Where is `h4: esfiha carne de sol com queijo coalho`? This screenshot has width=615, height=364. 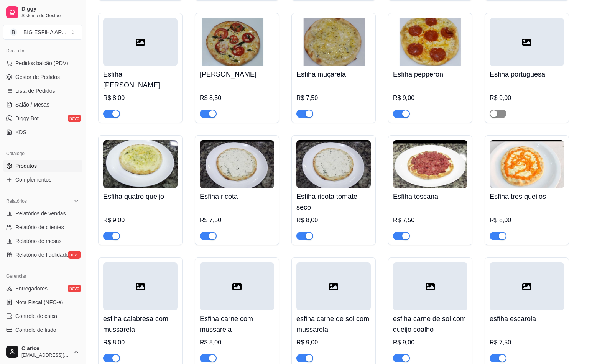
h4: esfiha carne de sol com queijo coalho is located at coordinates (430, 324).